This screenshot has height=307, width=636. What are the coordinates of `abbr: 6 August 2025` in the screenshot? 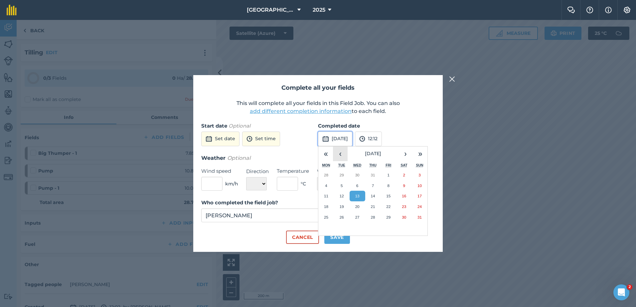 It's located at (357, 186).